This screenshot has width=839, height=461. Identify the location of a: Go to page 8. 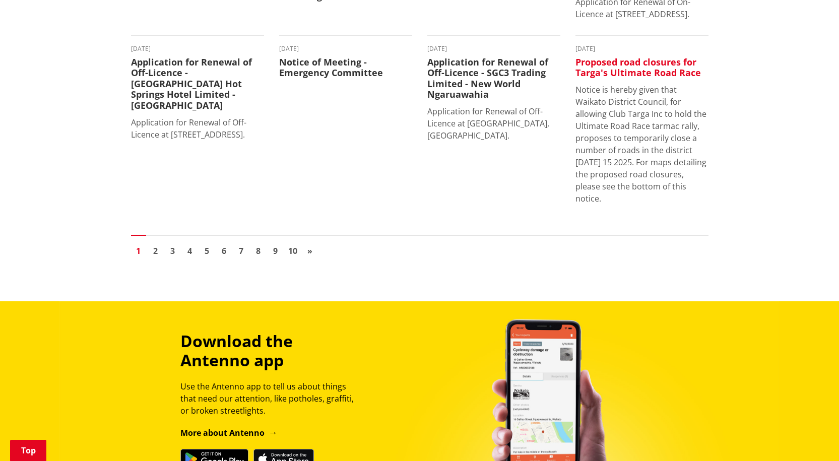
(259, 251).